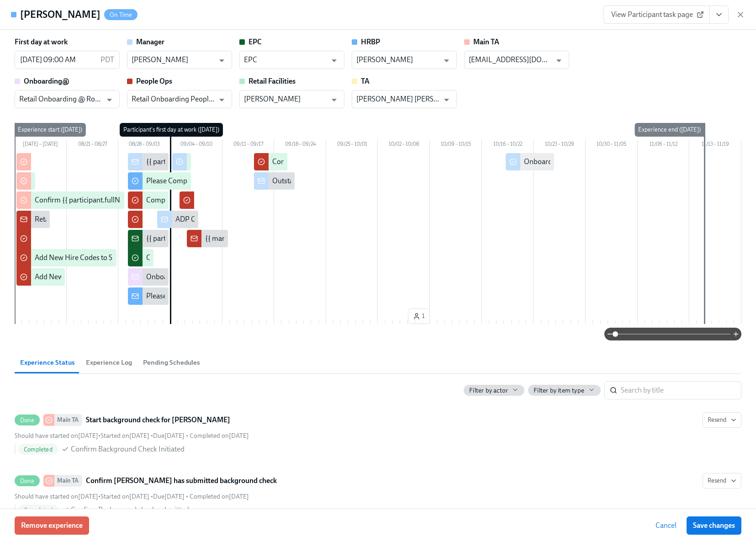  What do you see at coordinates (378, 162) in the screenshot?
I see `div: Confirm {{ participant.fullName }} has signed their onboarding docs` at bounding box center [378, 162].